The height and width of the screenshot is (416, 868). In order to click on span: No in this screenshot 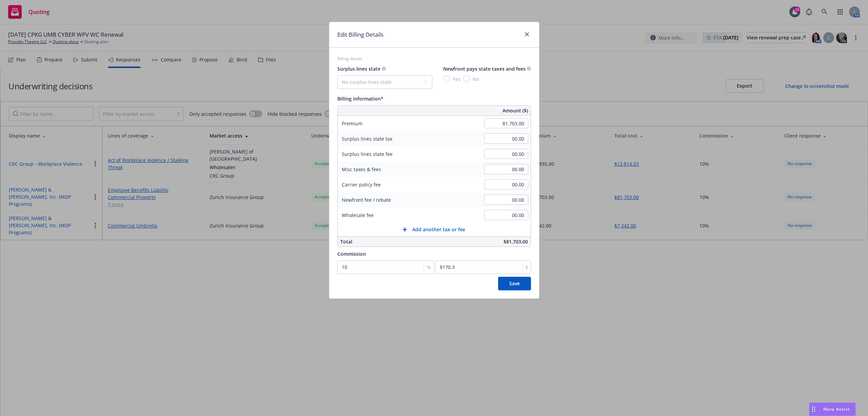, I will do `click(476, 79)`.